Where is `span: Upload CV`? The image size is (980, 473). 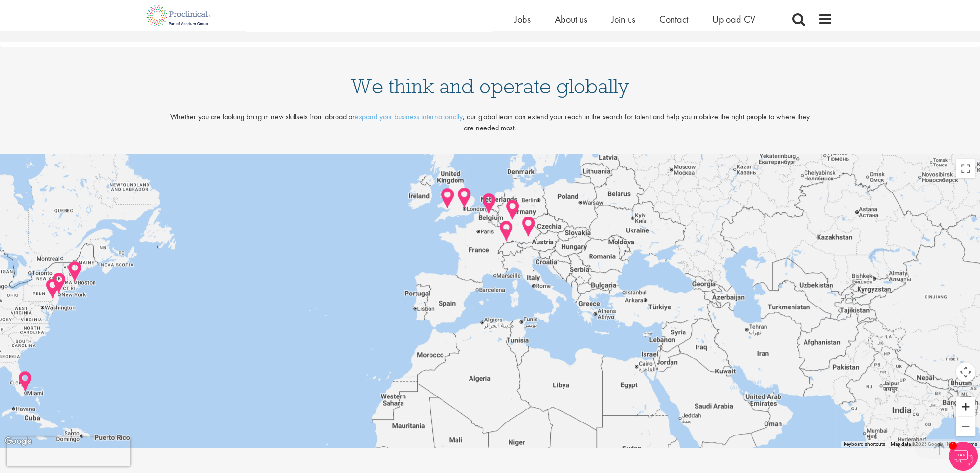 span: Upload CV is located at coordinates (734, 20).